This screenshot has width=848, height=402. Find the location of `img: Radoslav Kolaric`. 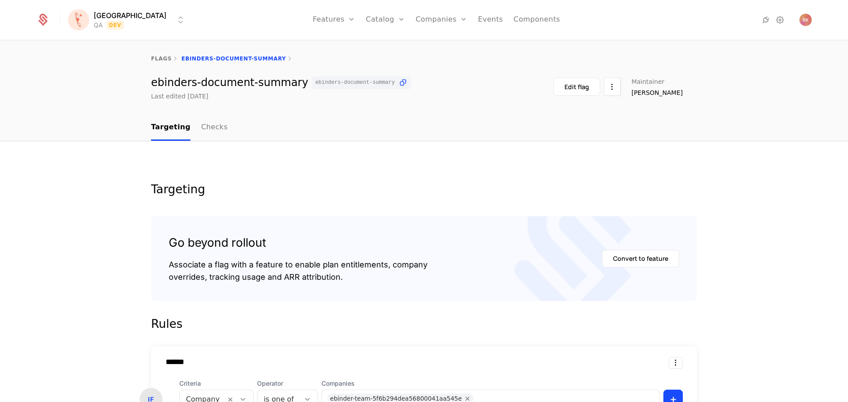

img: Radoslav Kolaric is located at coordinates (806, 20).